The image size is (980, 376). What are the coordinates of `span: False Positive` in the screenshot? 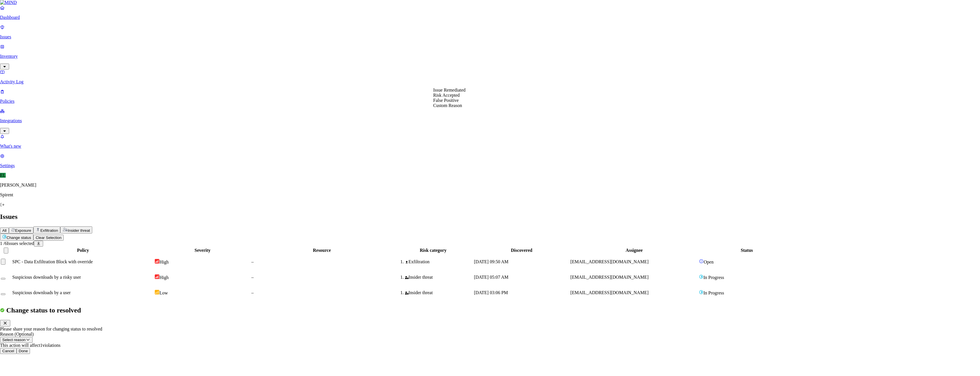 It's located at (446, 100).